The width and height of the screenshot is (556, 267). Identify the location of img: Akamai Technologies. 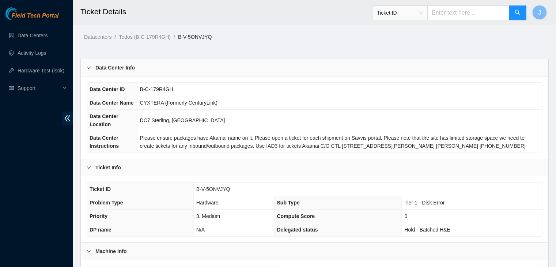
(21, 14).